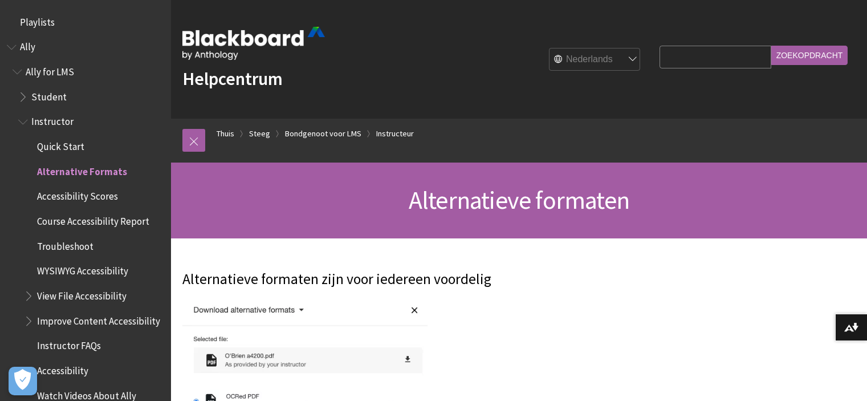  Describe the element at coordinates (259, 133) in the screenshot. I see `a: Steeg` at that location.